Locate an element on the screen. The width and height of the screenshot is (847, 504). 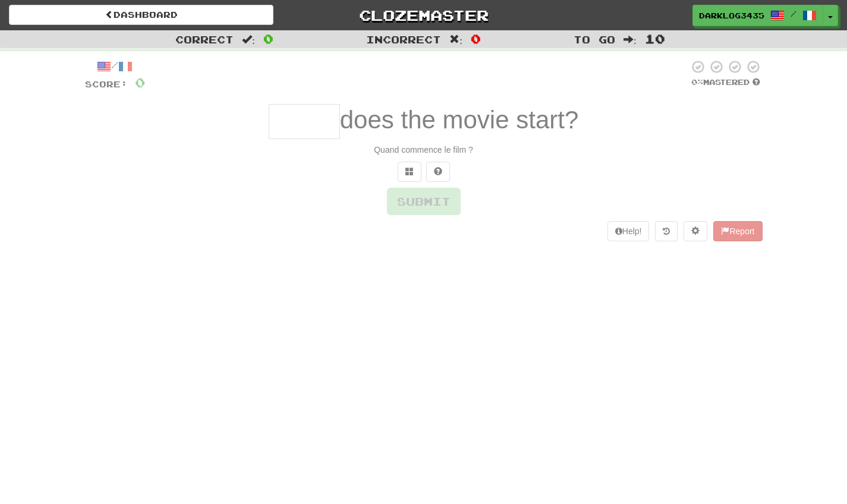
span: does the movie start? is located at coordinates (460, 120).